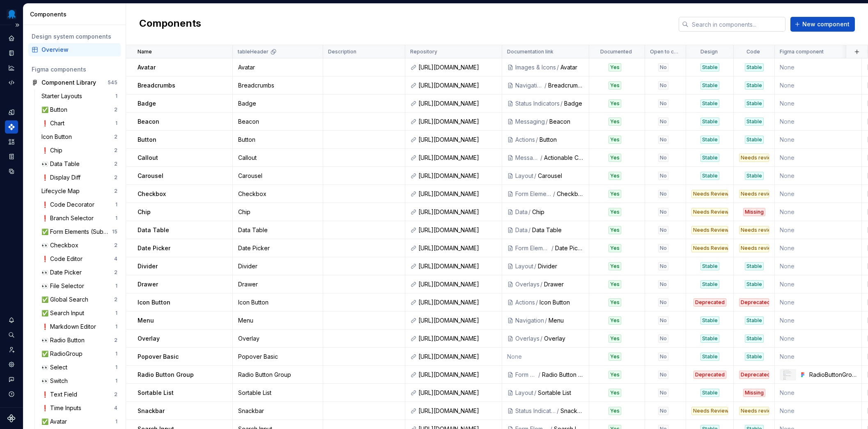  Describe the element at coordinates (823, 25) in the screenshot. I see `button: New component` at that location.